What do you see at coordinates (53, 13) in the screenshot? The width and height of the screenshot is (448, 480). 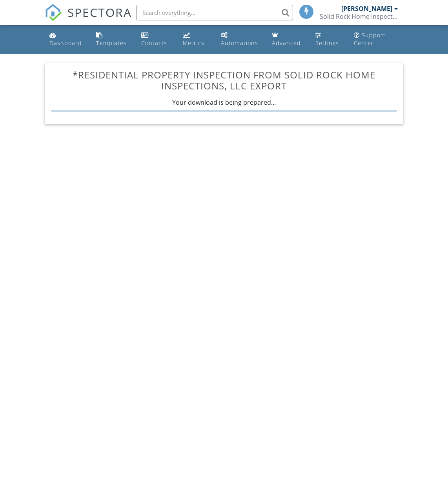 I see `img: The Best Home Inspection Software - Spectora` at bounding box center [53, 13].